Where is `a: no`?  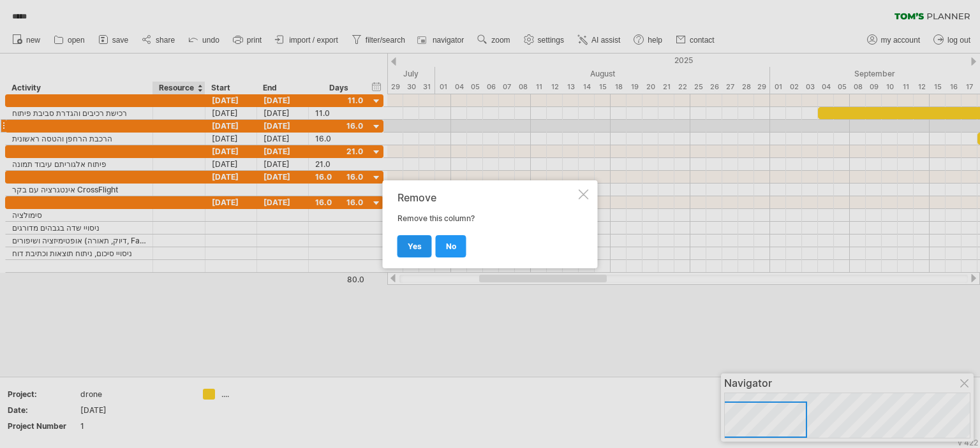
a: no is located at coordinates (451, 246).